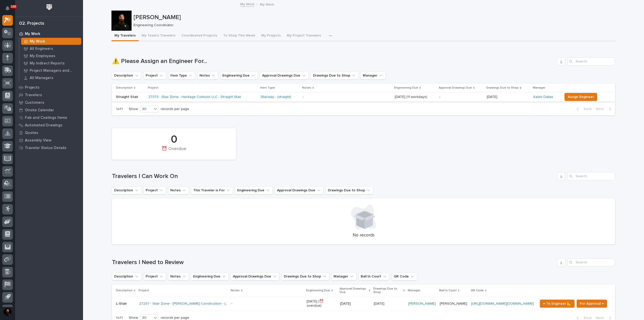 The width and height of the screenshot is (644, 320). What do you see at coordinates (604, 109) in the screenshot?
I see `button: Next` at bounding box center [604, 109].